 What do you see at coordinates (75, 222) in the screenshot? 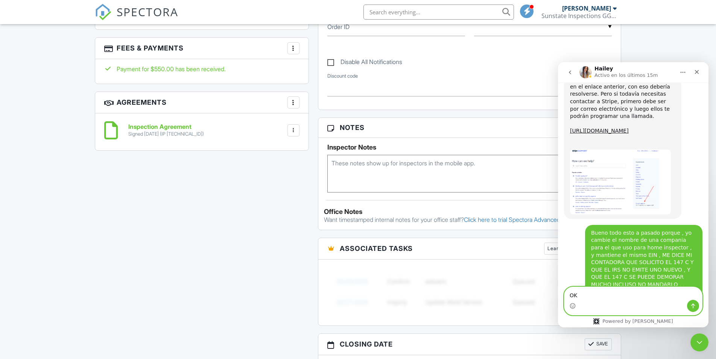
I see `div: Guillermo dice…` at bounding box center [75, 222].